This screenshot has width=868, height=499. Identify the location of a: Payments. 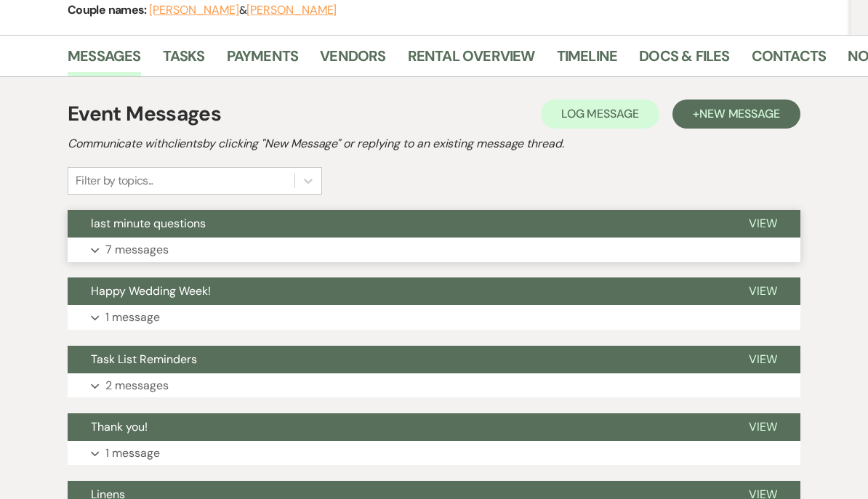
(263, 60).